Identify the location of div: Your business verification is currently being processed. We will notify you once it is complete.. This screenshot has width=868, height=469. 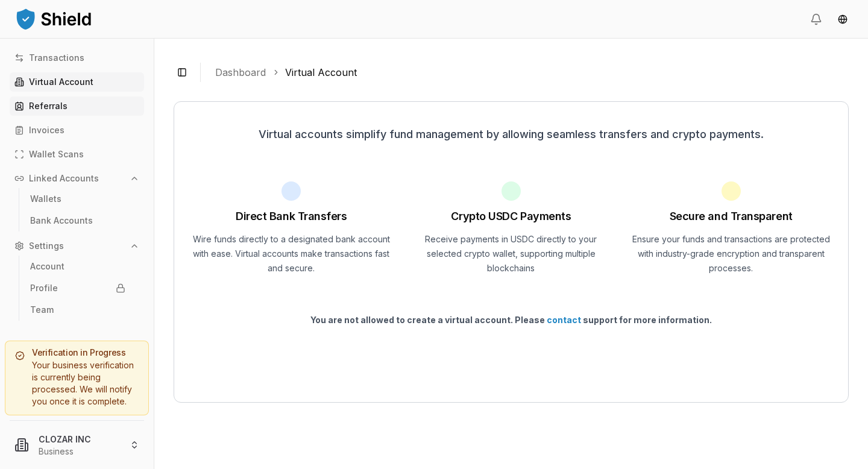
(77, 383).